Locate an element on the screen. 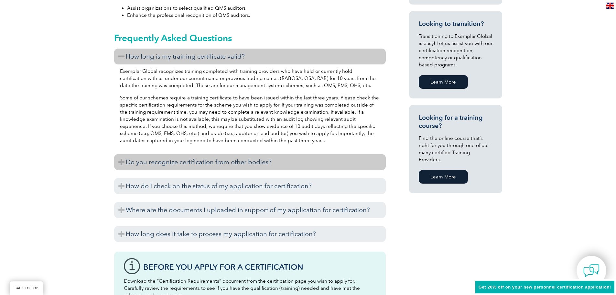 The width and height of the screenshot is (616, 295). h3: How do I check on the status of my application for certification? is located at coordinates (250, 186).